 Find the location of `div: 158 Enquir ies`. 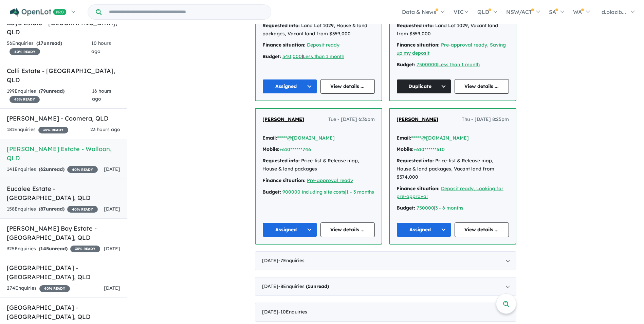

div: 158 Enquir ies is located at coordinates (52, 209).